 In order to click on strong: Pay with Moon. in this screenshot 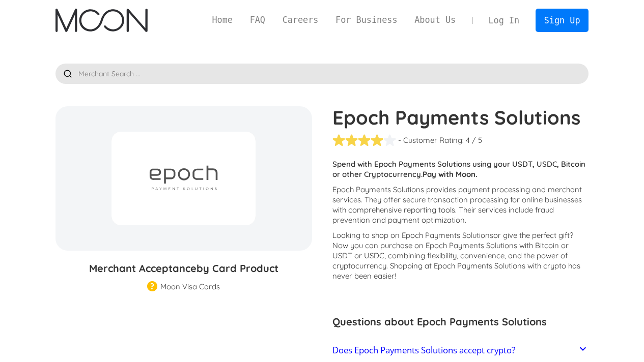, I will do `click(450, 174)`.